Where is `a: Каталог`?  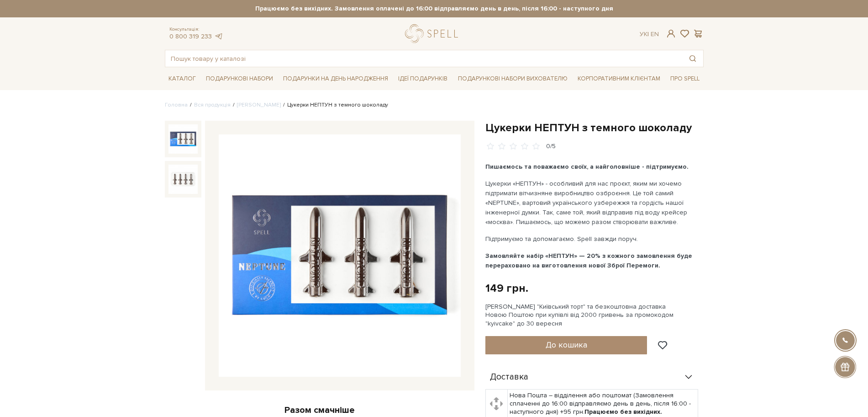
a: Каталог is located at coordinates (182, 78).